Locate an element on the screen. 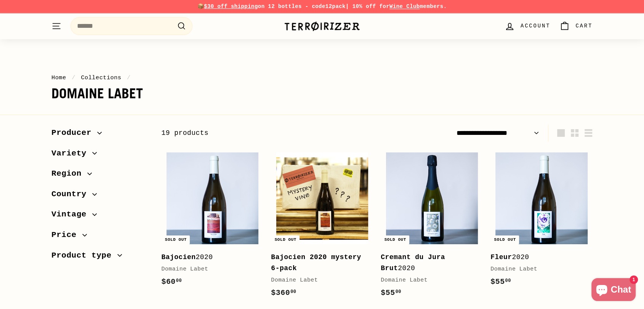  p: 📦 on 12 bottles - code | 10% off for members. is located at coordinates (322, 6).